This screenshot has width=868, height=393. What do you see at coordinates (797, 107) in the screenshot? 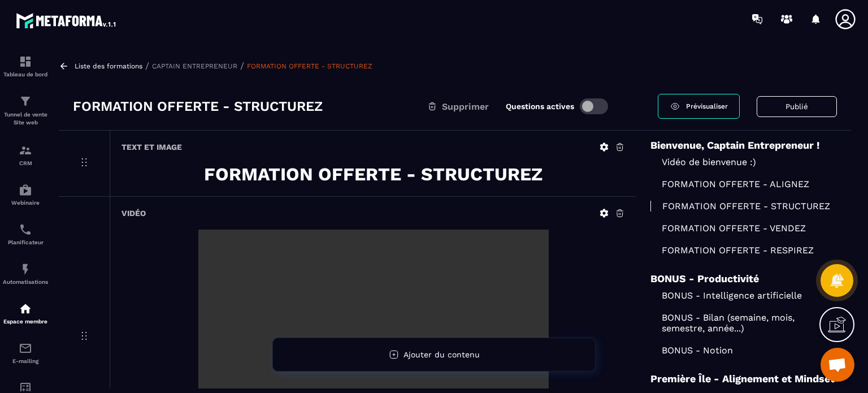
I see `button: Publié` at bounding box center [797, 107].